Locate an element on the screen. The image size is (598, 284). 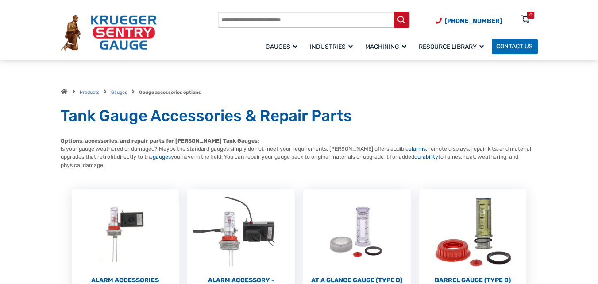
span: Resource Library is located at coordinates (451, 46).